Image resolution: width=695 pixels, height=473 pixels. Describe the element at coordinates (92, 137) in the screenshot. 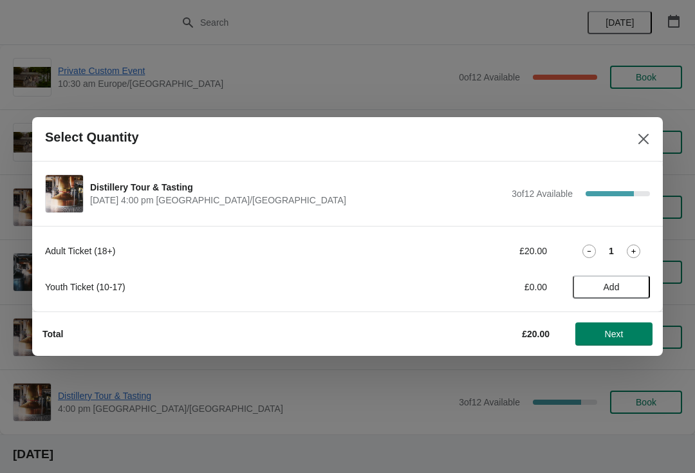

I see `h2: Select Quantity` at that location.